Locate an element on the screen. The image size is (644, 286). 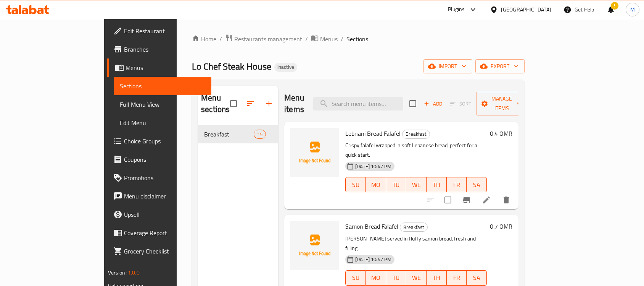
span: Menus is located at coordinates (329, 39).